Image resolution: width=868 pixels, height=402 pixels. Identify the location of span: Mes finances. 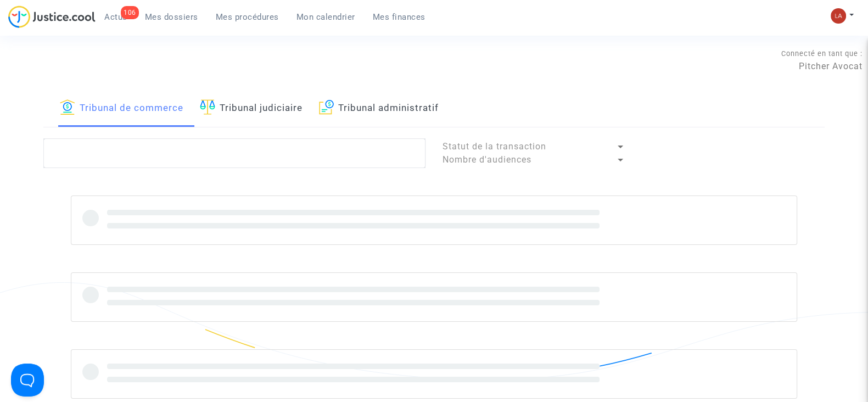
(399, 17).